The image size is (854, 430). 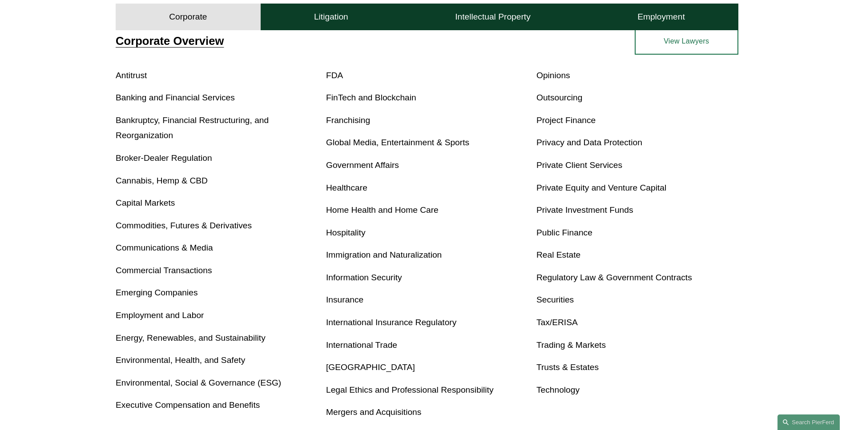 I want to click on a: International Trade, so click(x=361, y=345).